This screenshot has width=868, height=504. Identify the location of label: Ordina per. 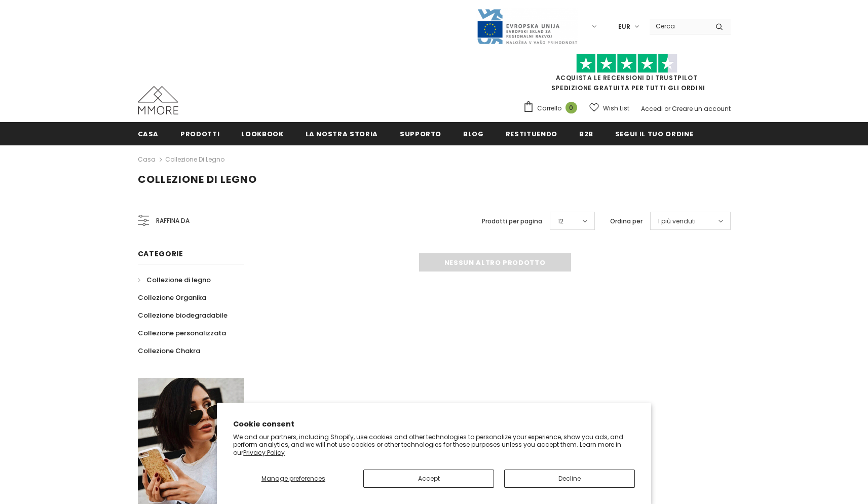
(626, 222).